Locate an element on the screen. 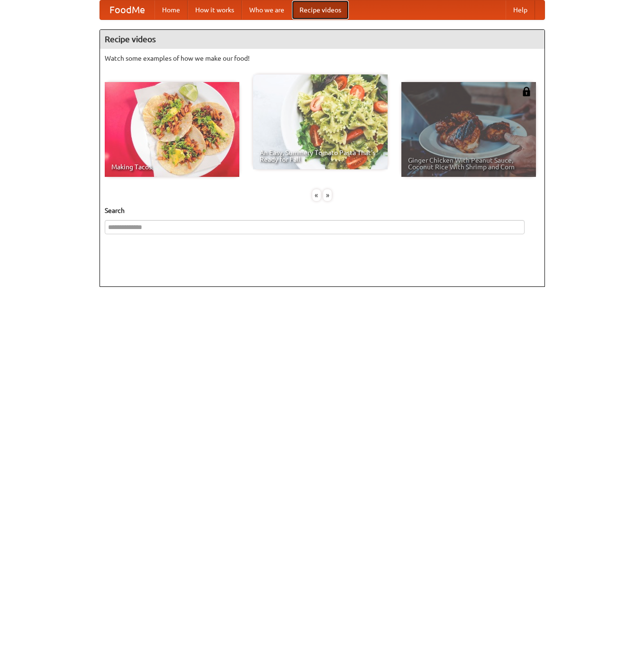  img: 483408.png is located at coordinates (526, 92).